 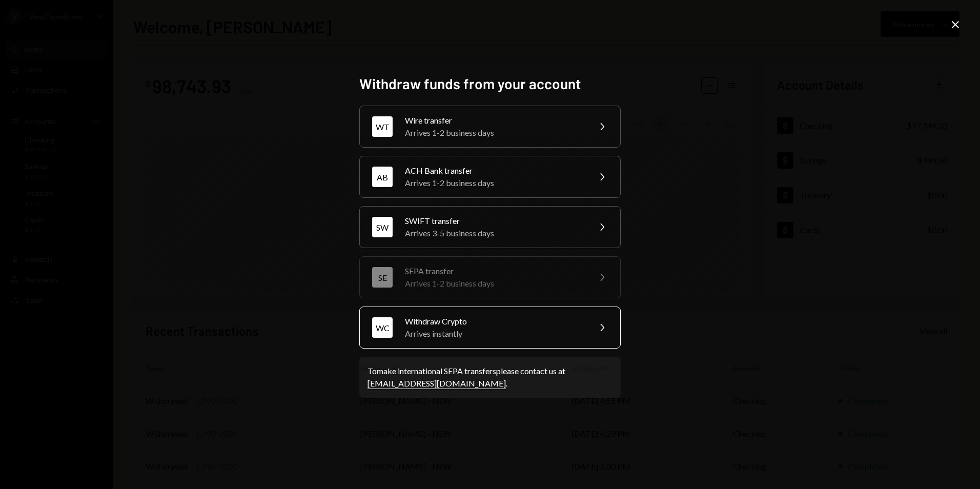 I want to click on div: SW, so click(x=382, y=227).